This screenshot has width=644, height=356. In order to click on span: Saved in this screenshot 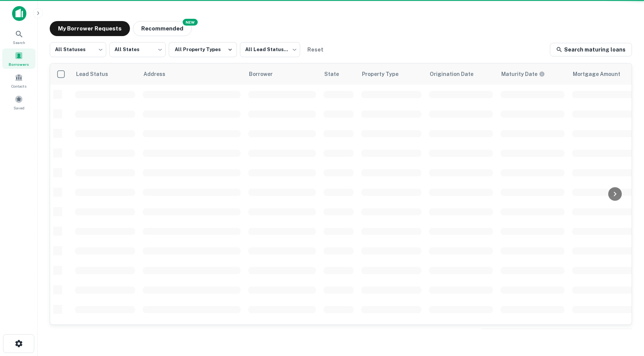, I will do `click(19, 108)`.